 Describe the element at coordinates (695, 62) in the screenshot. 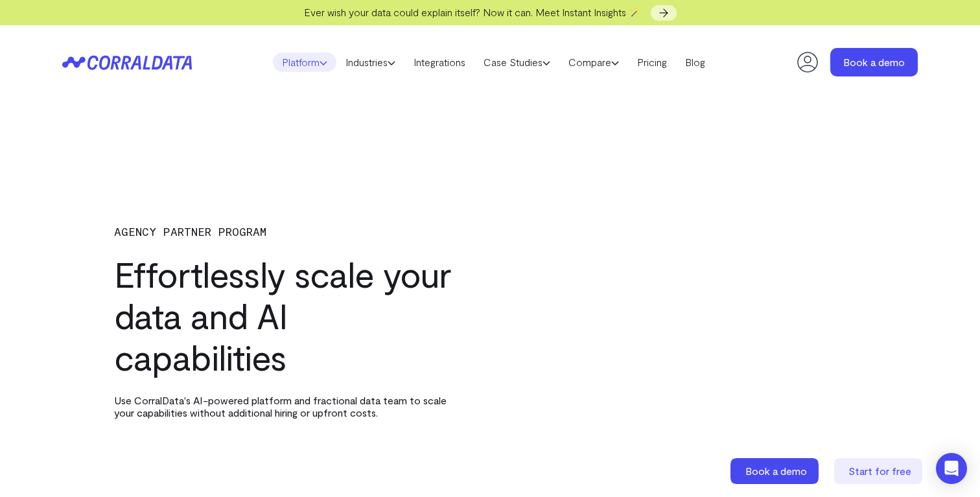

I see `a: Blog` at that location.